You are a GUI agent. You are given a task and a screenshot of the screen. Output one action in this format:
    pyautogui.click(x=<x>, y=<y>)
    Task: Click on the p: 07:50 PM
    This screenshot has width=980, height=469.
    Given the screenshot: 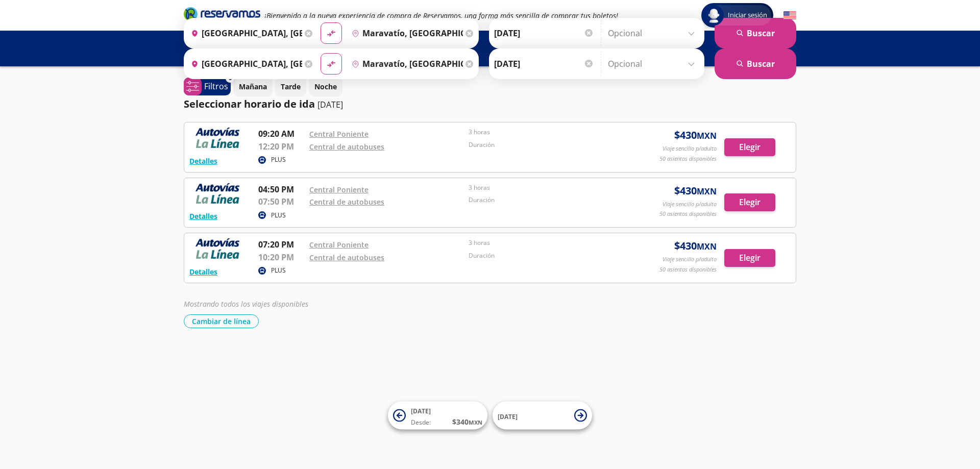 What is the action you would take?
    pyautogui.click(x=281, y=201)
    